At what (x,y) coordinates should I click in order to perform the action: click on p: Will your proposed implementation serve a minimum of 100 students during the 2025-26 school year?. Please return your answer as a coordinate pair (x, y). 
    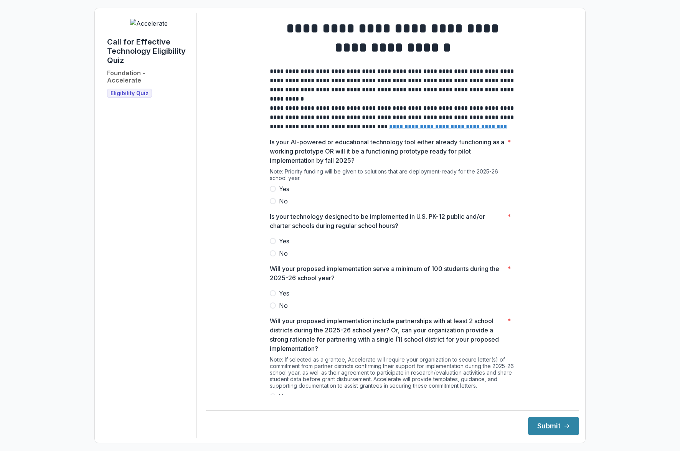
    Looking at the image, I should click on (387, 273).